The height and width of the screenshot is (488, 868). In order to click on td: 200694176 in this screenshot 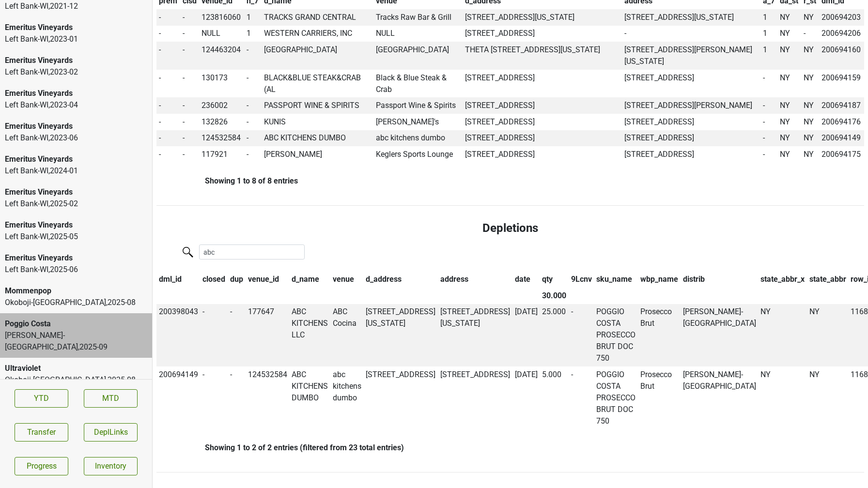, I will do `click(841, 122)`.